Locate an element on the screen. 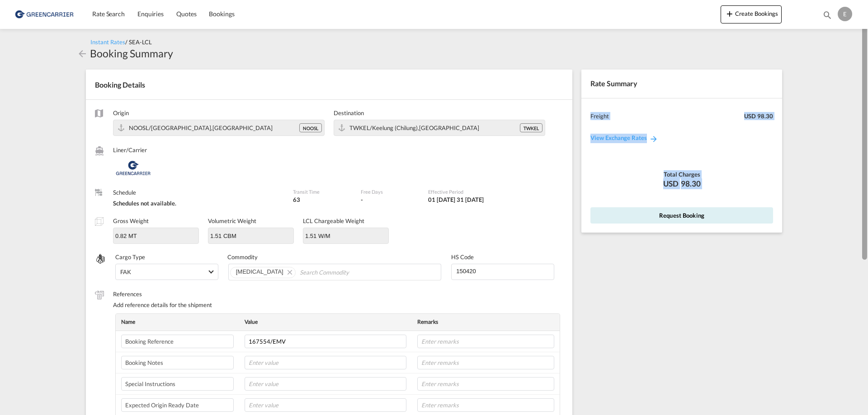 The image size is (868, 415). md-select: Select Cargo type: FAK is located at coordinates (167, 272).